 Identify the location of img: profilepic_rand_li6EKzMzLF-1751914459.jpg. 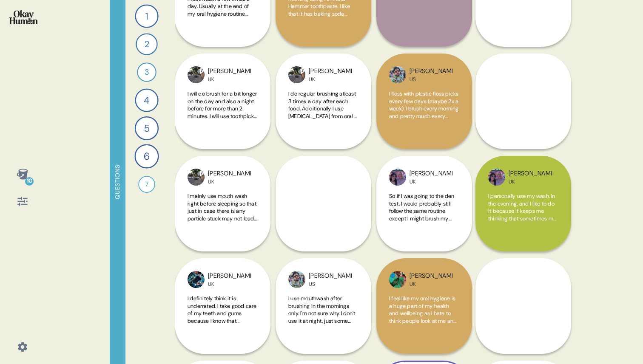
(398, 75).